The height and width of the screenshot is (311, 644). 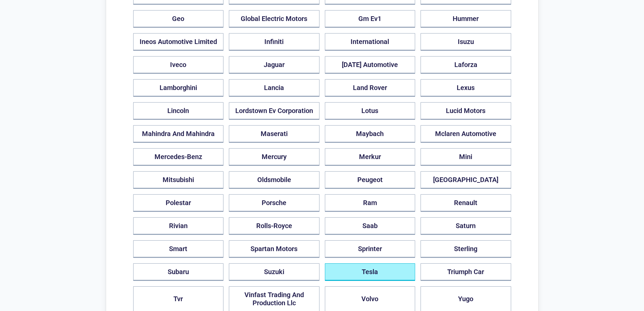 What do you see at coordinates (370, 88) in the screenshot?
I see `button: Land Rover` at bounding box center [370, 88].